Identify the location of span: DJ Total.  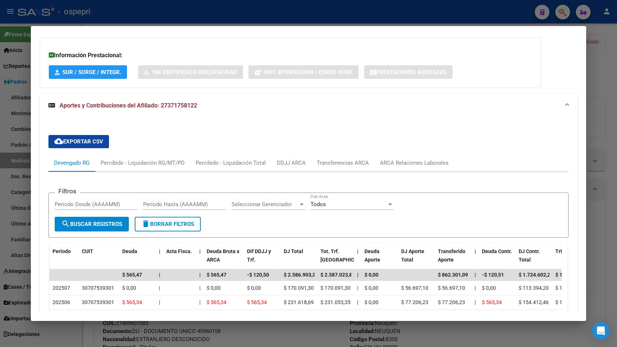
(293, 251).